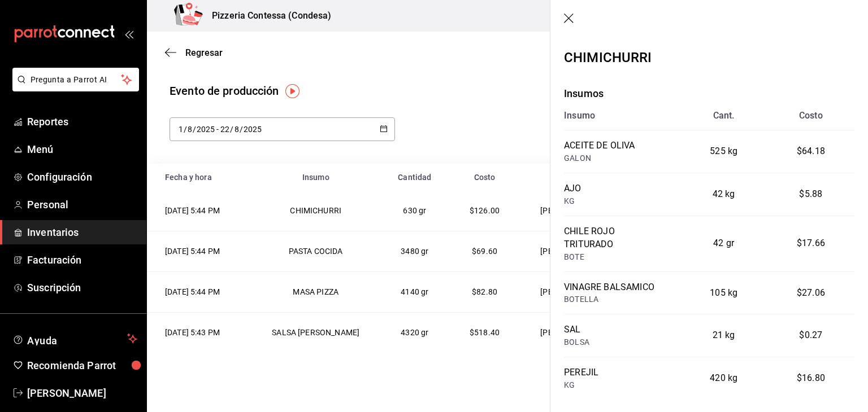 This screenshot has height=412, width=868. What do you see at coordinates (484, 292) in the screenshot?
I see `span: $82.80` at bounding box center [484, 292].